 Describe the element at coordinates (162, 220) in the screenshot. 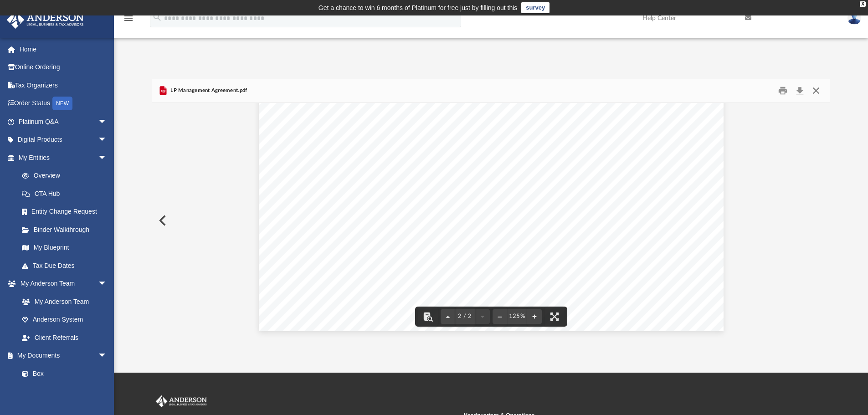

I see `button: Previous File` at that location.